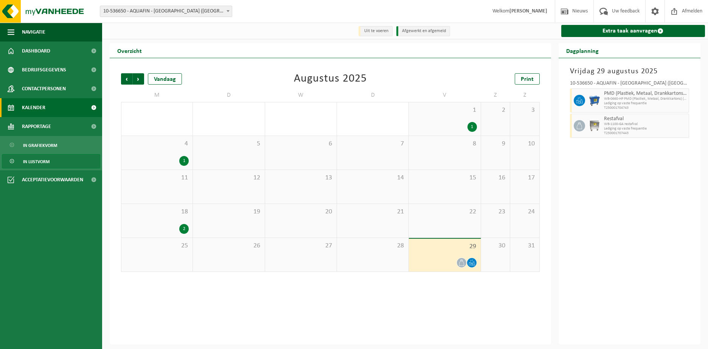  Describe the element at coordinates (129, 50) in the screenshot. I see `h2: Overzicht` at that location.